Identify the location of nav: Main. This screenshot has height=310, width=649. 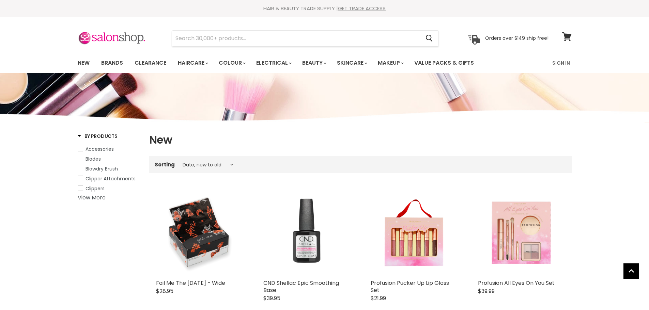
(325, 63).